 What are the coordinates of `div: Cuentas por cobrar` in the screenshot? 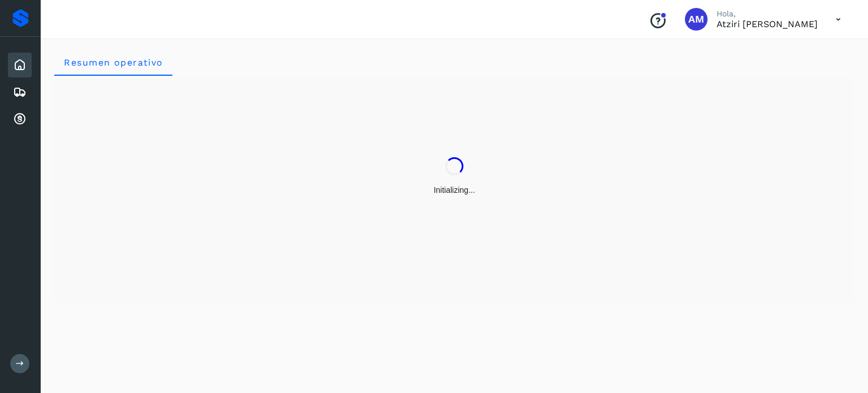 It's located at (20, 119).